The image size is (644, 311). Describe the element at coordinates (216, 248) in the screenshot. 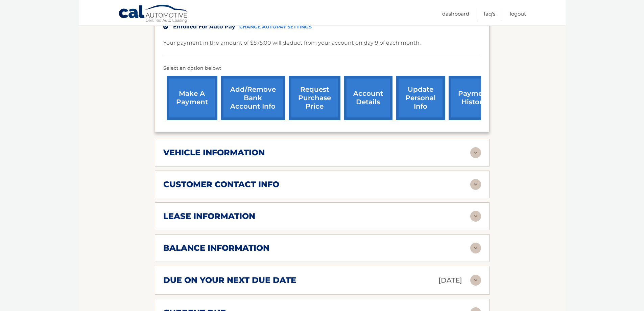

I see `h2: balance information` at that location.